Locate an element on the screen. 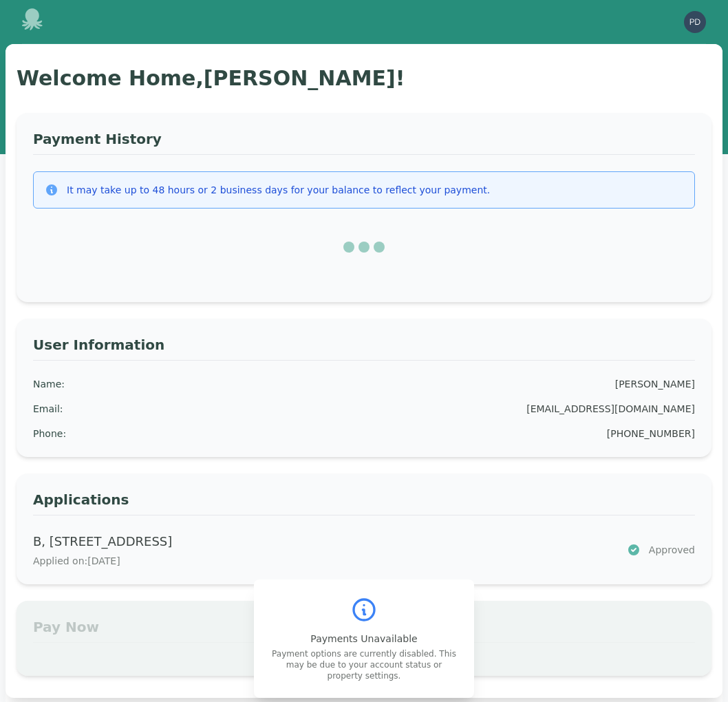  div: Phone : is located at coordinates (50, 433).